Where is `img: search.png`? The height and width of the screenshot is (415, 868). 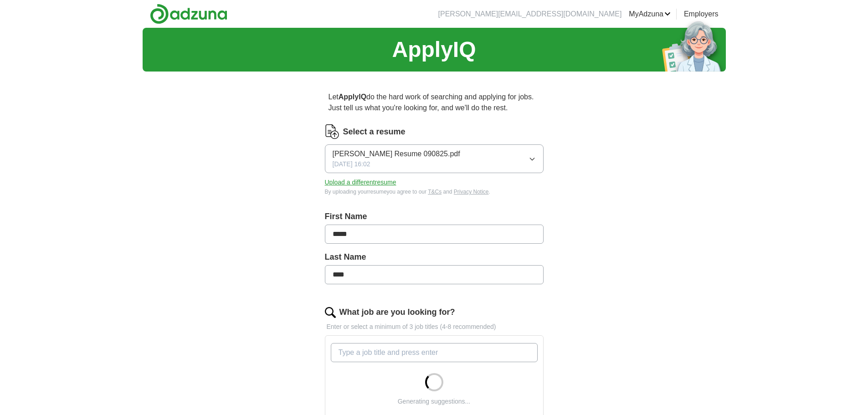
img: search.png is located at coordinates (330, 312).